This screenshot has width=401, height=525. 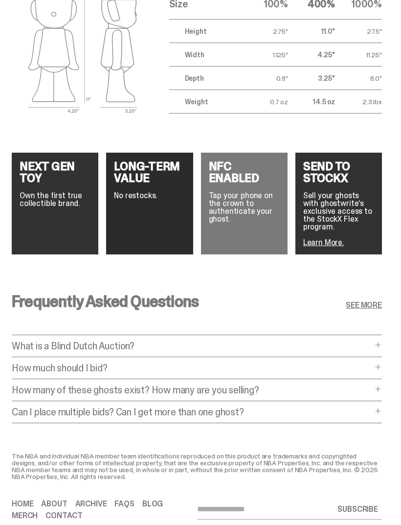 I want to click on button: SUBSCRIBE, so click(x=358, y=509).